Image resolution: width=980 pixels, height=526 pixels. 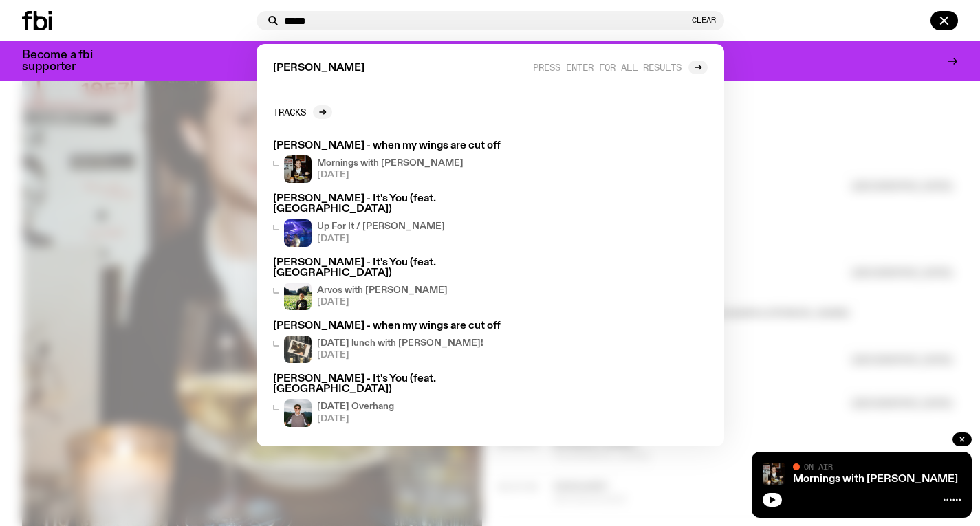 What do you see at coordinates (289, 112) in the screenshot?
I see `h2: Tracks` at bounding box center [289, 112].